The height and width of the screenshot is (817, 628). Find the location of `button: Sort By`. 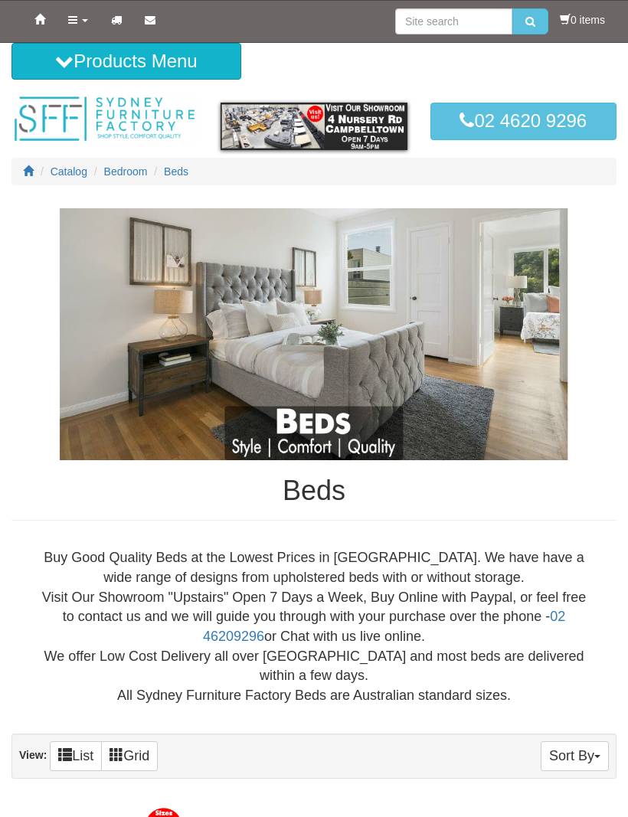

button: Sort By is located at coordinates (574, 756).